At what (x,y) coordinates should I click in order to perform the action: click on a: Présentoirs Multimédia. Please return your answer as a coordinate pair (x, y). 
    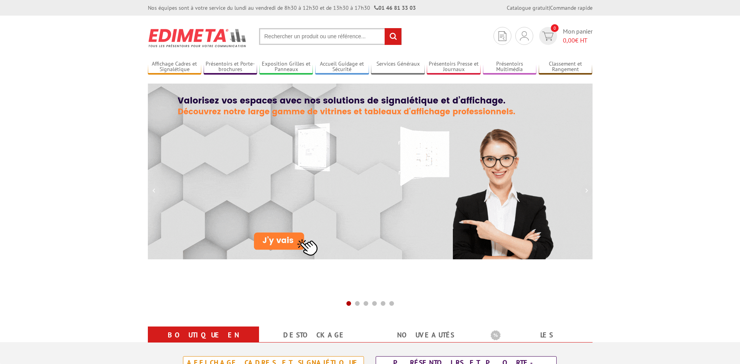
    Looking at the image, I should click on (510, 67).